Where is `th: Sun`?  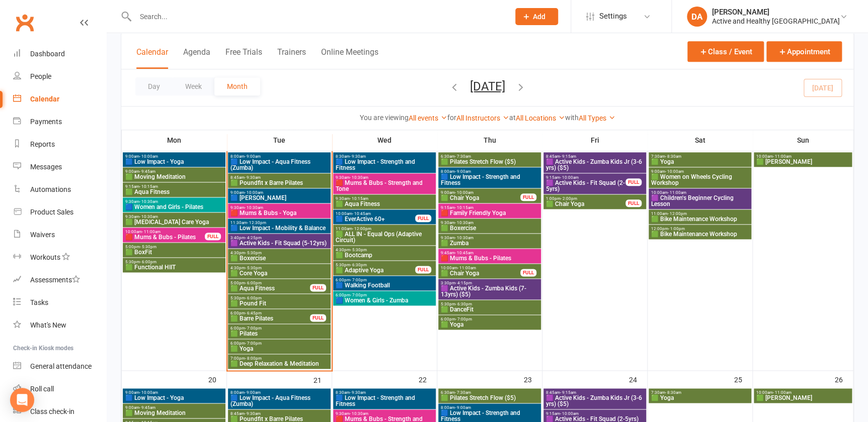 th: Sun is located at coordinates (803, 140).